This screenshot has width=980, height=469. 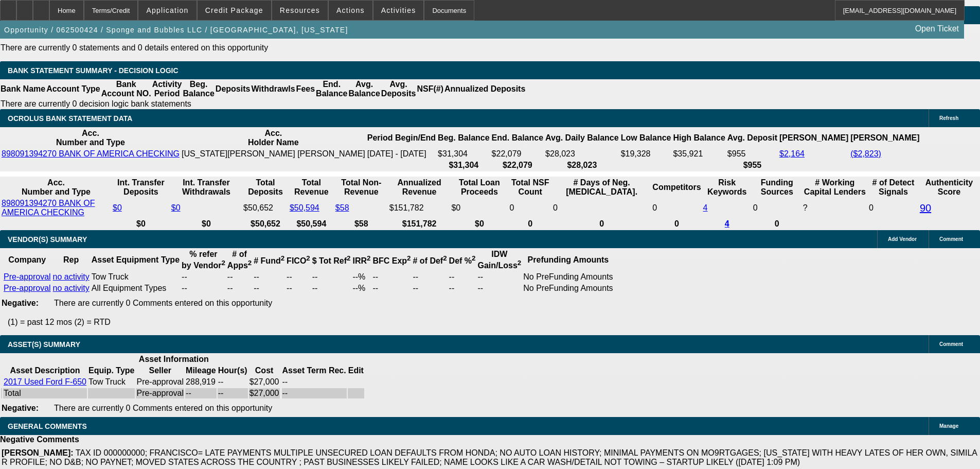 What do you see at coordinates (364, 89) in the screenshot?
I see `th: Avg. Balance` at bounding box center [364, 89].